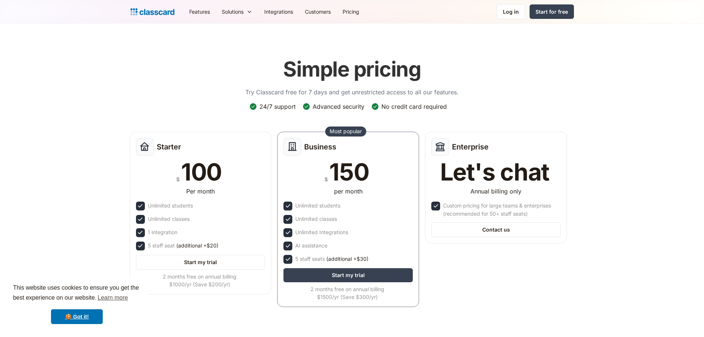 This screenshot has width=704, height=337. Describe the element at coordinates (200, 11) in the screenshot. I see `a: Features` at that location.